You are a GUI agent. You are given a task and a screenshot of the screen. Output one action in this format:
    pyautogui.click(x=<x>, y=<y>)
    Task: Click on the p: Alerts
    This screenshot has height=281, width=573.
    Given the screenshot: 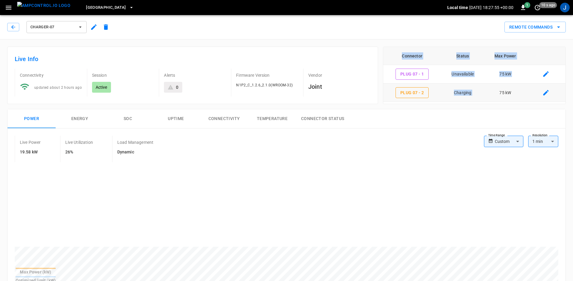 What is the action you would take?
    pyautogui.click(x=195, y=75)
    